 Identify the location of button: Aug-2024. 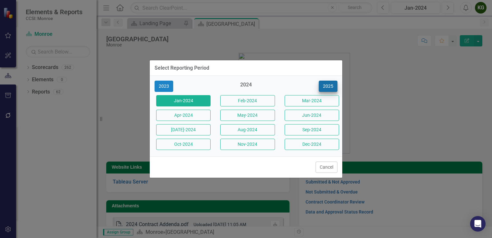
(247, 129).